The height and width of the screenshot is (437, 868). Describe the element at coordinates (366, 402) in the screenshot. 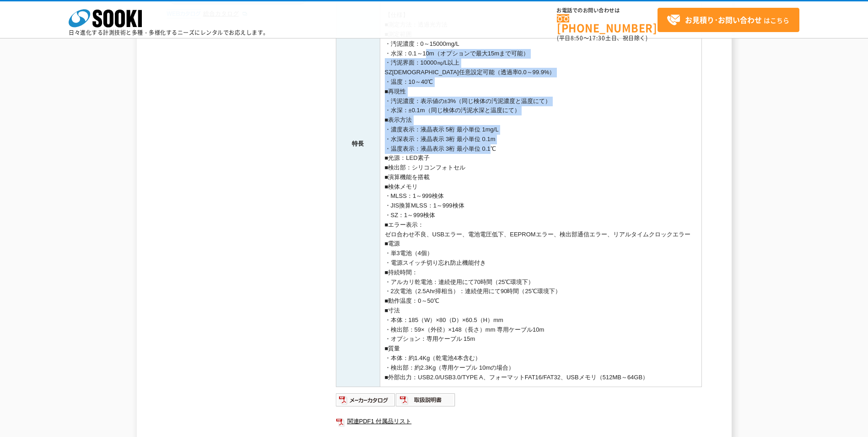

I see `a: メーカーカタログ` at that location.